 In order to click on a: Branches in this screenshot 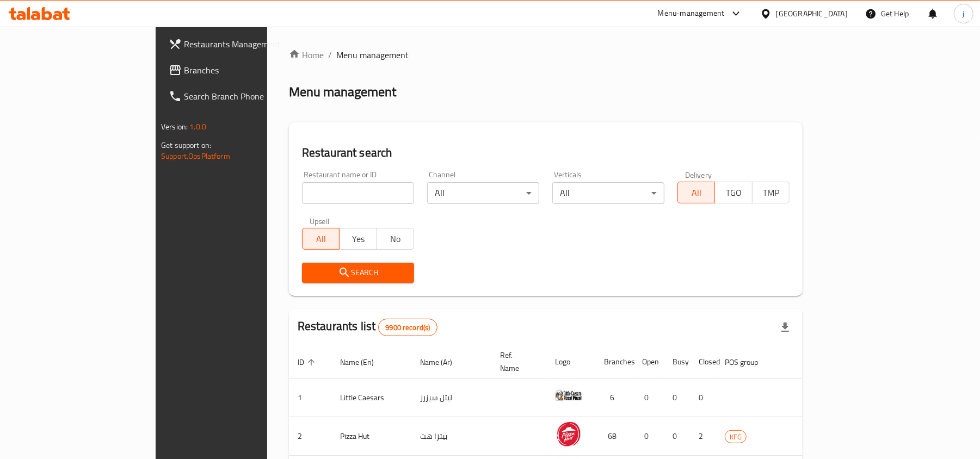, I will do `click(239, 70)`.